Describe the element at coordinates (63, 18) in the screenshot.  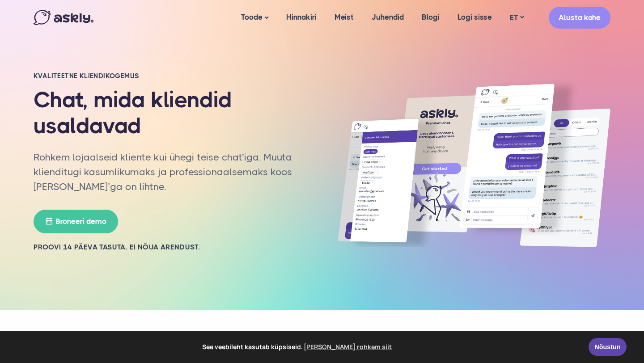
I see `img: Askly` at that location.